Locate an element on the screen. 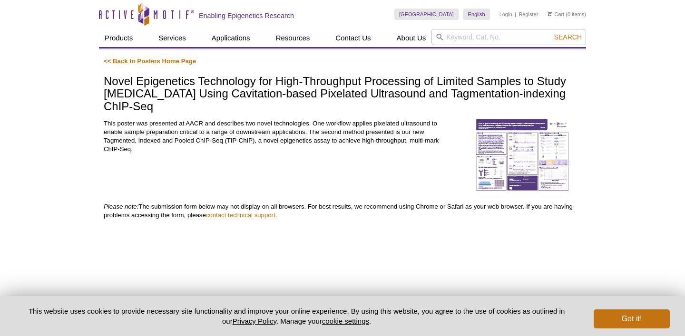 This screenshot has height=336, width=685. a: Login is located at coordinates (506, 14).